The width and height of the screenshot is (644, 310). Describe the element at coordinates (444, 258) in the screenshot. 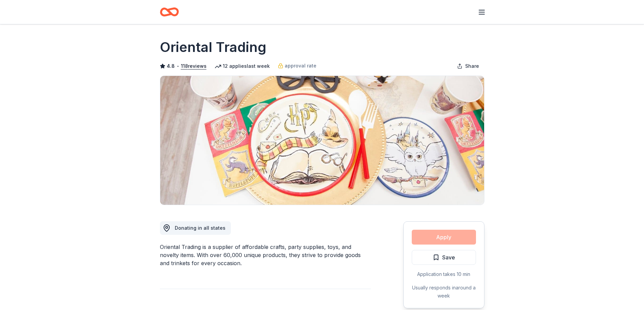

I see `button: Save` at that location.